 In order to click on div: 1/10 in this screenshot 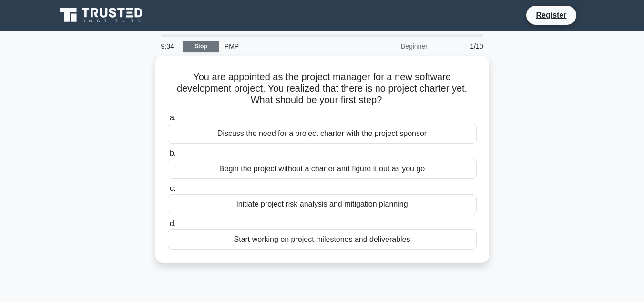, I will do `click(461, 47)`.